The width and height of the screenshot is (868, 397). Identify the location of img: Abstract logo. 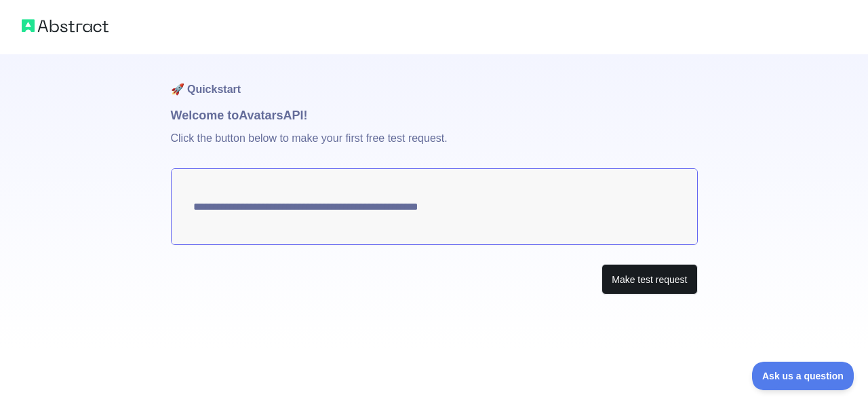
(65, 25).